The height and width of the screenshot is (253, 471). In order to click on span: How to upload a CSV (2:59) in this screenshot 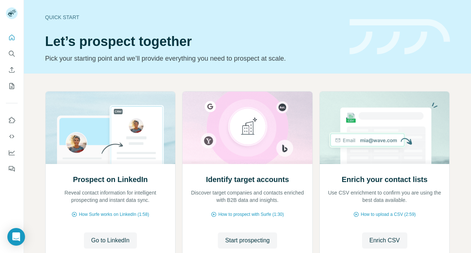, I will do `click(388, 215)`.